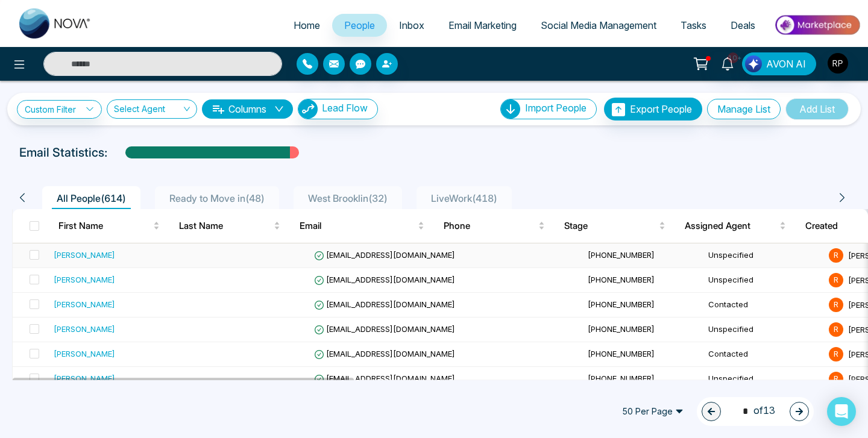  What do you see at coordinates (225, 225) in the screenshot?
I see `span: Last Name` at bounding box center [225, 225].